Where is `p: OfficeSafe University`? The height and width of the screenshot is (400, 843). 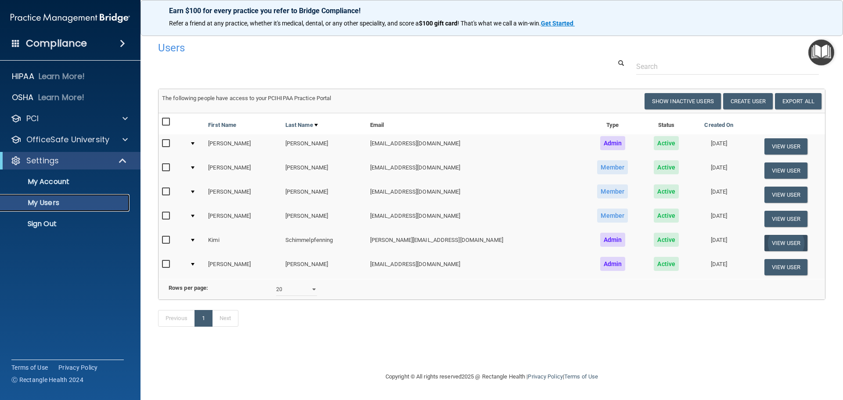
p: OfficeSafe University is located at coordinates (68, 140).